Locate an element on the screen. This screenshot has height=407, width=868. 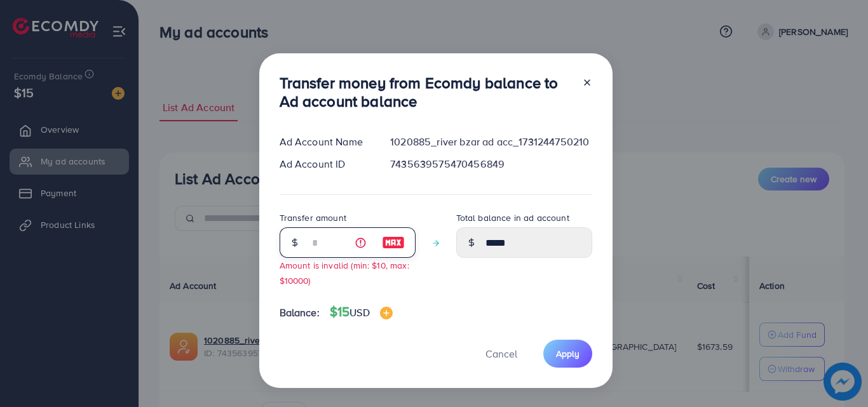
span: Balance: is located at coordinates (300, 313).